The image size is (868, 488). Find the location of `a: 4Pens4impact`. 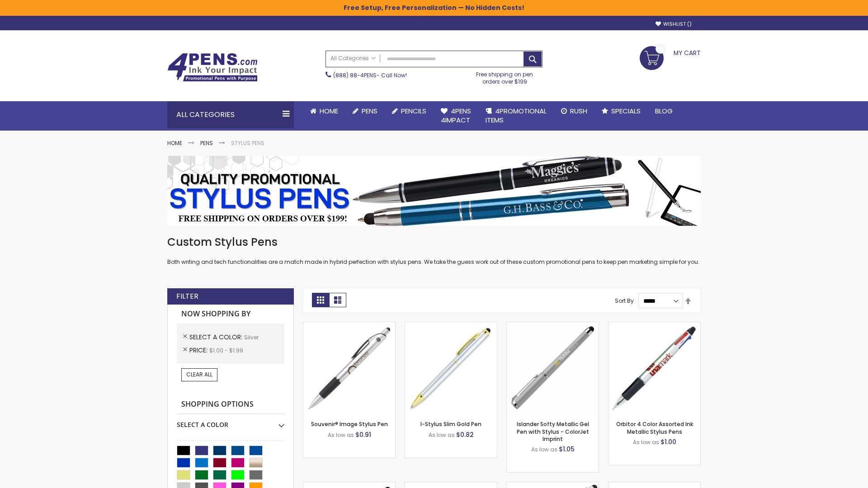

a: 4Pens4impact is located at coordinates (456, 116).